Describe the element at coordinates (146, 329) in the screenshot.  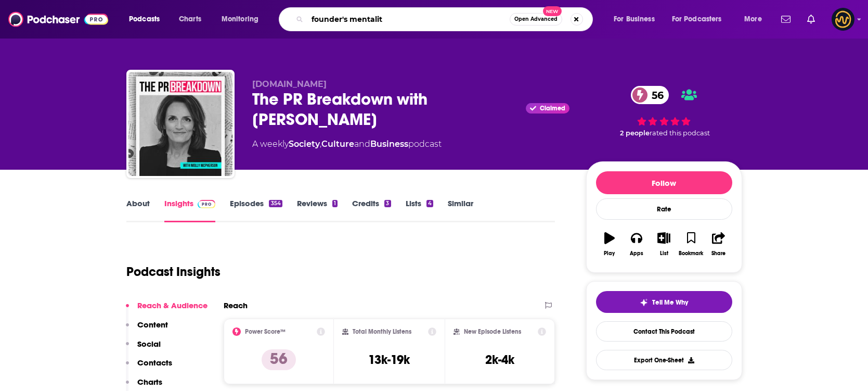
I see `button: Content` at that location.